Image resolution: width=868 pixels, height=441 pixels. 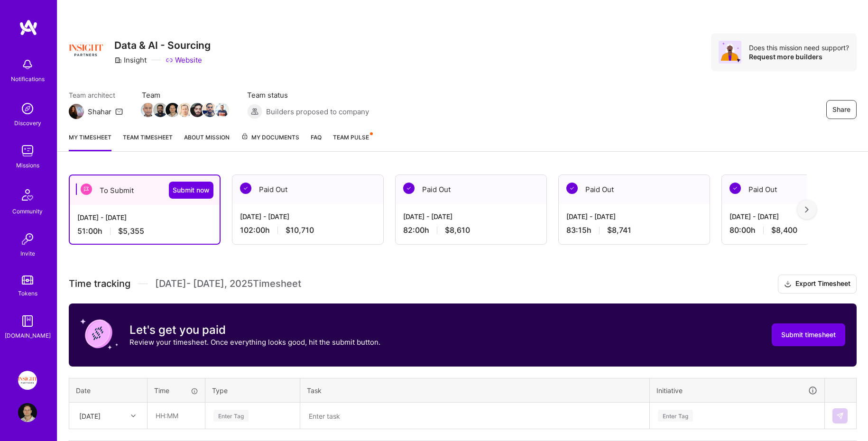 I want to click on i: icon Chevron, so click(x=134, y=416).